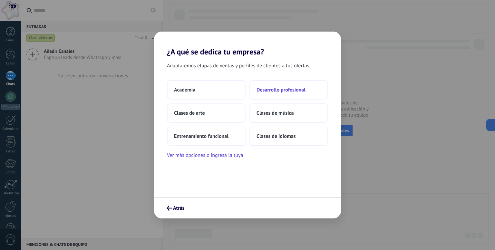 Image resolution: width=495 pixels, height=250 pixels. I want to click on button: Ver más opciones o ingresa la tuya, so click(205, 155).